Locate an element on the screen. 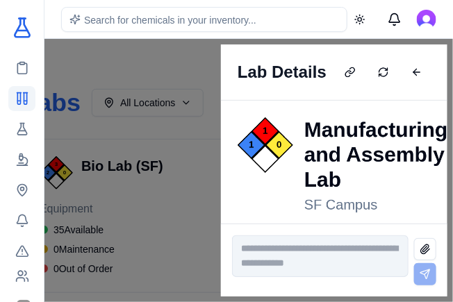 This screenshot has height=302, width=453. button: Toggle theme is located at coordinates (360, 19).